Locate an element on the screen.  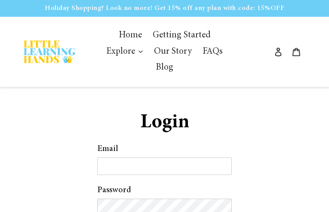
span: Blog is located at coordinates (164, 68).